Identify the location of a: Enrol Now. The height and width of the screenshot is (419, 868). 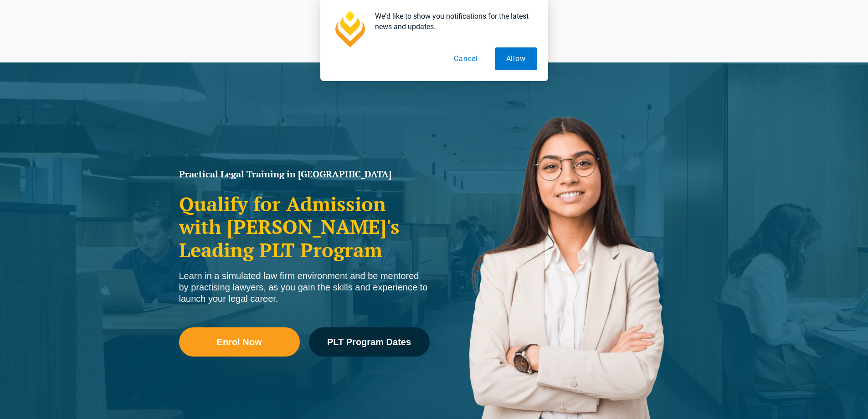
(239, 342).